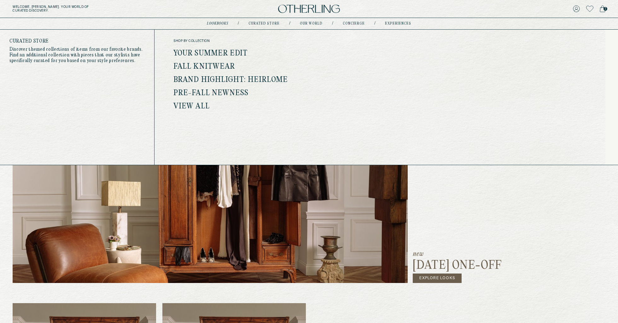 The width and height of the screenshot is (618, 323). I want to click on a: Fall Knitwear, so click(204, 67).